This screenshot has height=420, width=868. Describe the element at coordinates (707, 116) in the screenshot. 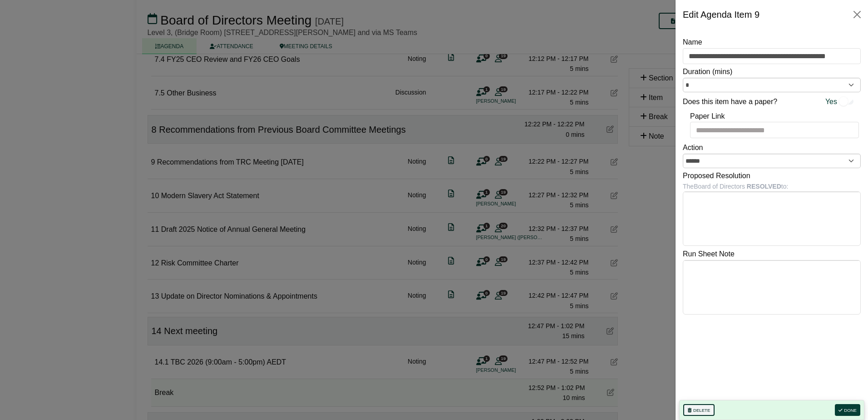

I see `label: Paper Link` at that location.